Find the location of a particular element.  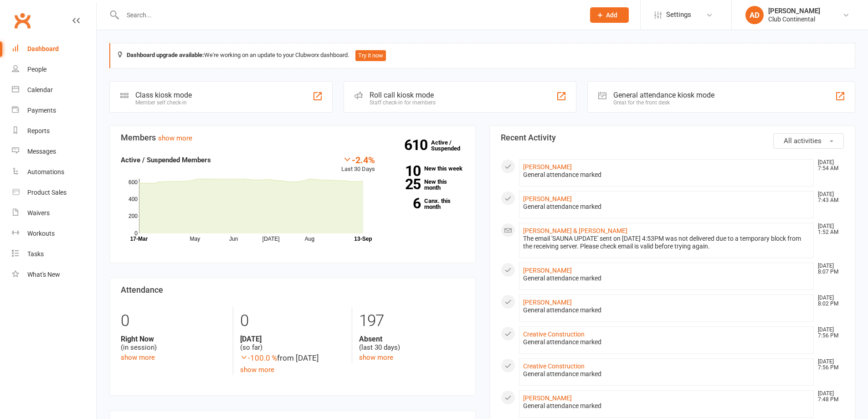

a: Tasks is located at coordinates (54, 254).